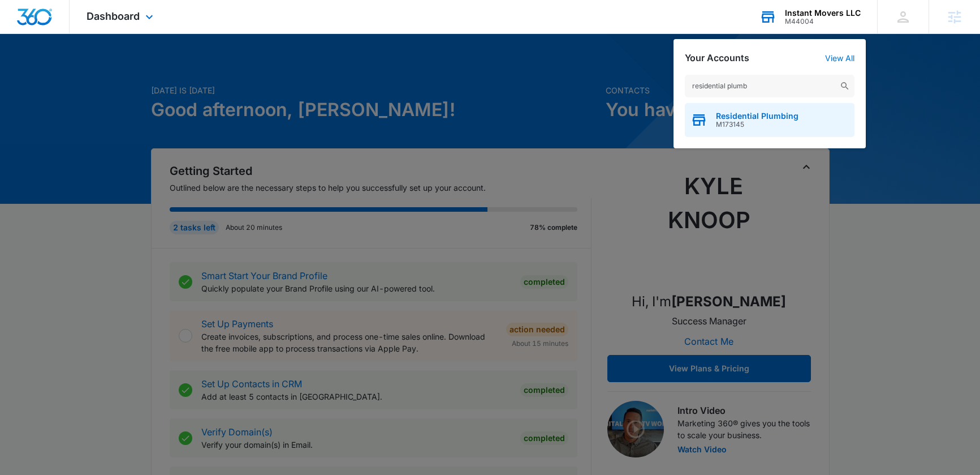  What do you see at coordinates (770, 86) in the screenshot?
I see `input: Search Accounts` at bounding box center [770, 86].